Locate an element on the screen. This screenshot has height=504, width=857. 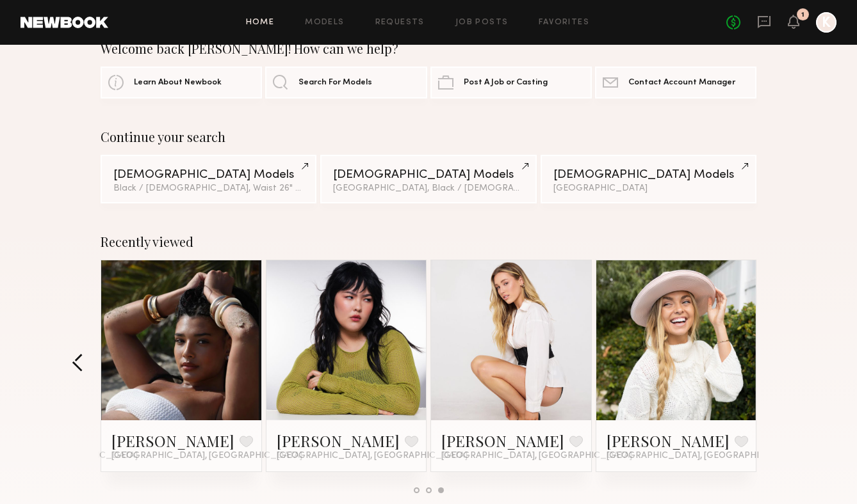
a: Requests is located at coordinates (400, 23).